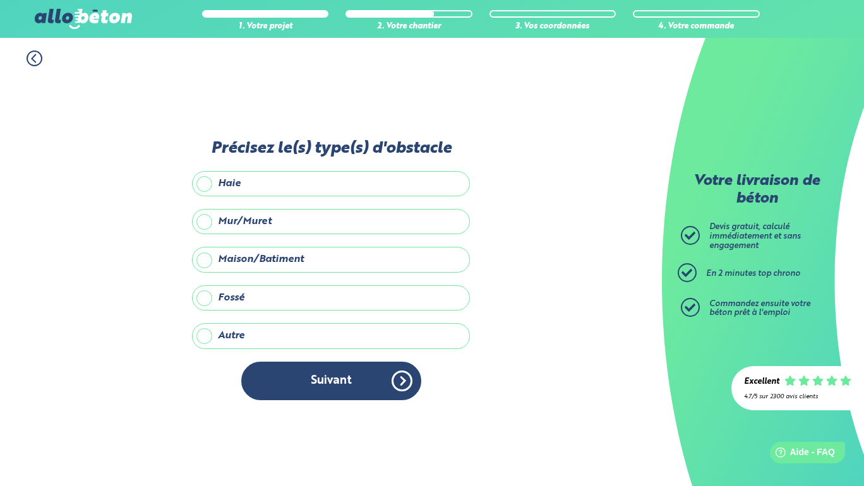 The image size is (864, 486). Describe the element at coordinates (83, 19) in the screenshot. I see `img: allobéton` at that location.